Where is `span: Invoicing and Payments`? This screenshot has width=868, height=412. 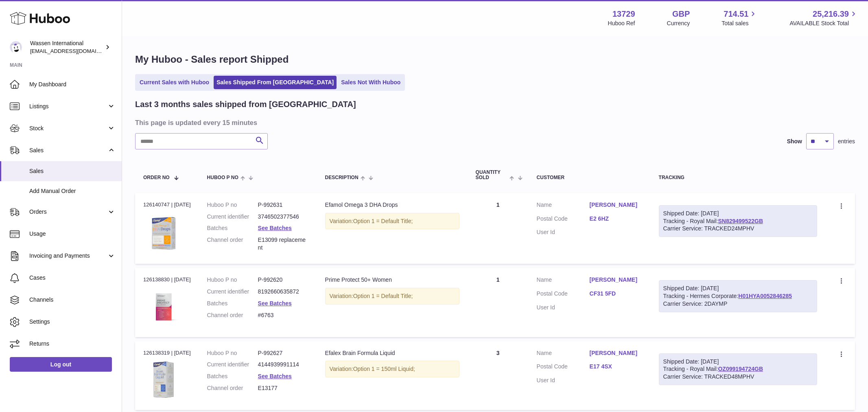 span: Invoicing and Payments is located at coordinates (68, 256).